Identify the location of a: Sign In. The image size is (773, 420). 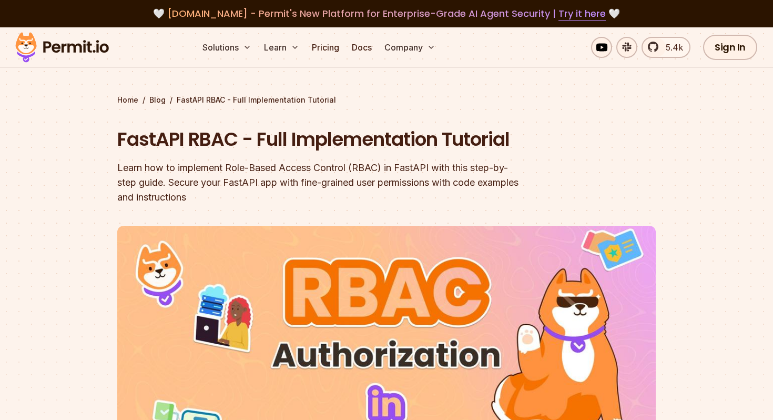
(730, 47).